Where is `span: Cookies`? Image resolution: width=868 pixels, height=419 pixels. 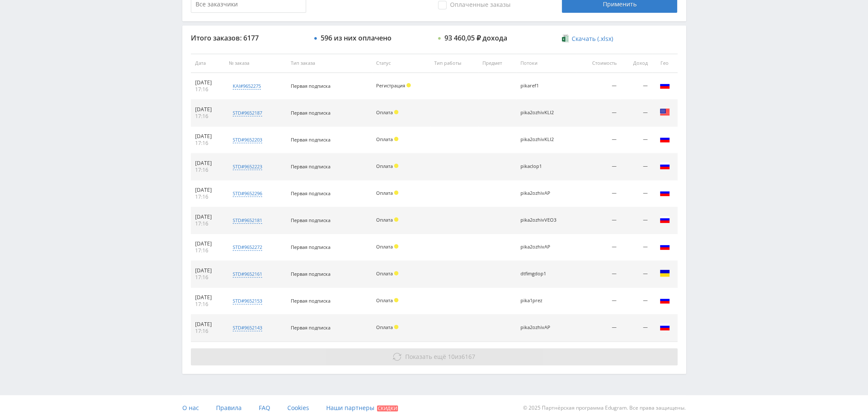
span: Cookies is located at coordinates (298, 408).